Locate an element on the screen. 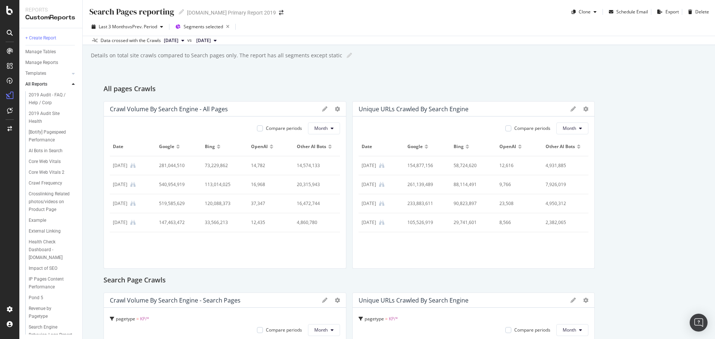  div: 12,616 is located at coordinates (517, 166).